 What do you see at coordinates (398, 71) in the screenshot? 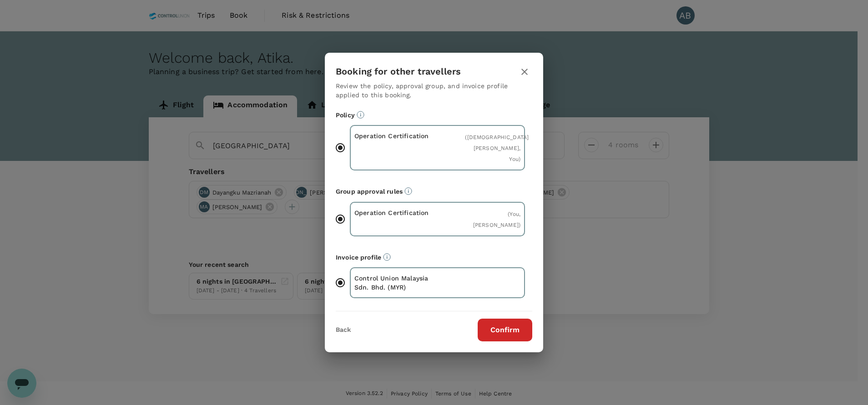
I see `h3: Booking for other travellers` at bounding box center [398, 71].